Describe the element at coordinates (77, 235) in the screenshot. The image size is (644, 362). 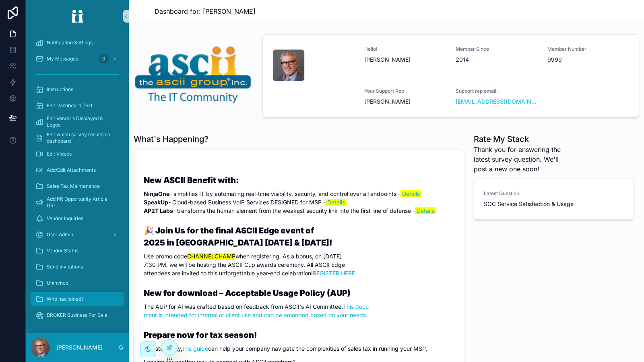
I see `a: User Admin` at that location.